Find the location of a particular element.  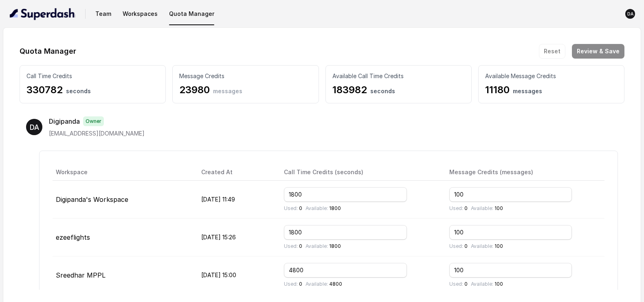

p: Call Time Credits is located at coordinates (93, 76).